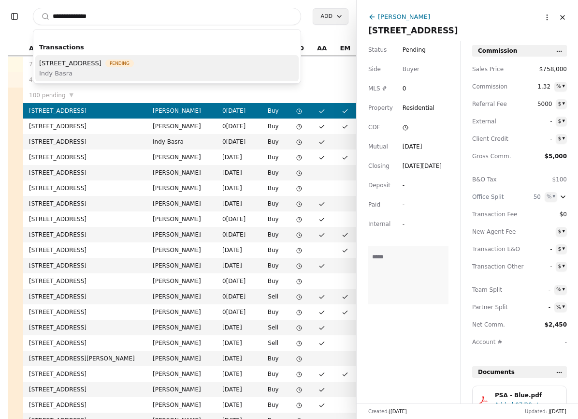 The height and width of the screenshot is (419, 578). What do you see at coordinates (47, 95) in the screenshot?
I see `span: 100 pending` at bounding box center [47, 95].